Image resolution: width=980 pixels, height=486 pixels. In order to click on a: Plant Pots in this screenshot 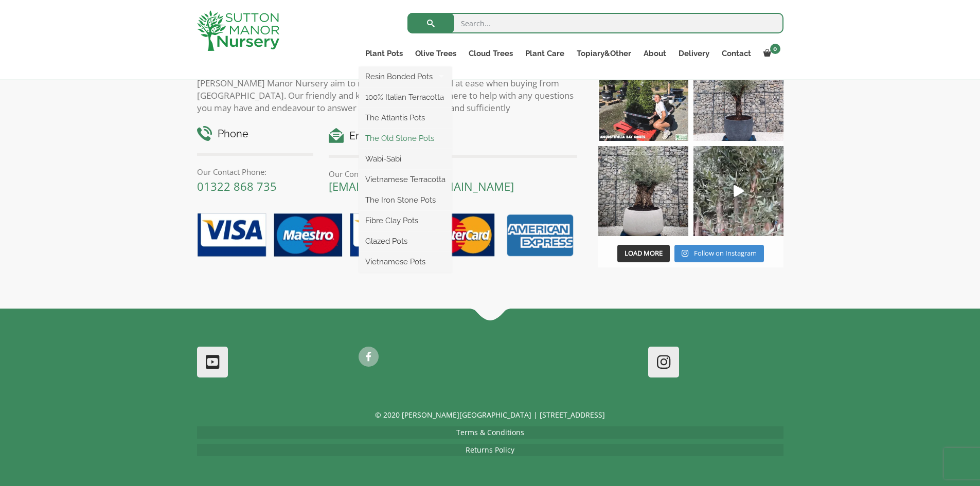, I will do `click(384, 53)`.